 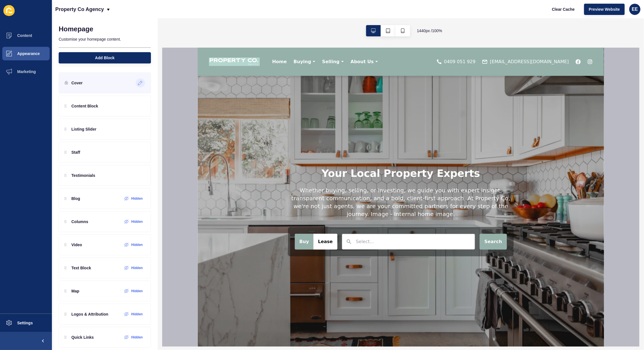 What do you see at coordinates (105, 58) in the screenshot?
I see `button: Add Block` at bounding box center [105, 58].